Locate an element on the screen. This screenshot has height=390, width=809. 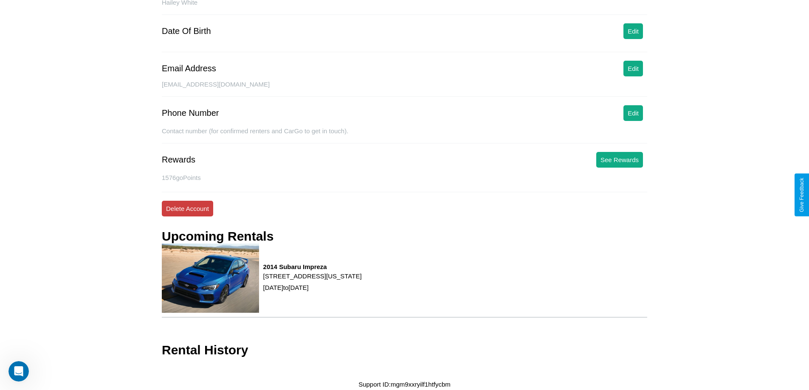
img: rental is located at coordinates (210, 278).